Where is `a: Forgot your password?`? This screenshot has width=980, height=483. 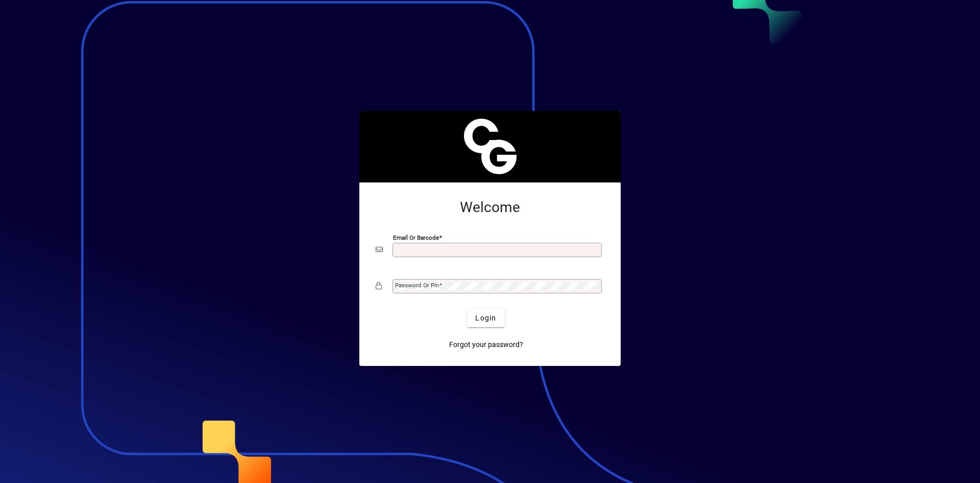 a: Forgot your password? is located at coordinates (486, 344).